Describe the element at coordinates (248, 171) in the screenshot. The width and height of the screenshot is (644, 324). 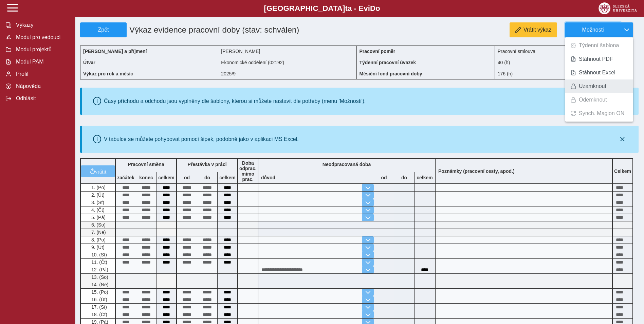
I see `b: Doba odprac. mimo prac.` at that location.